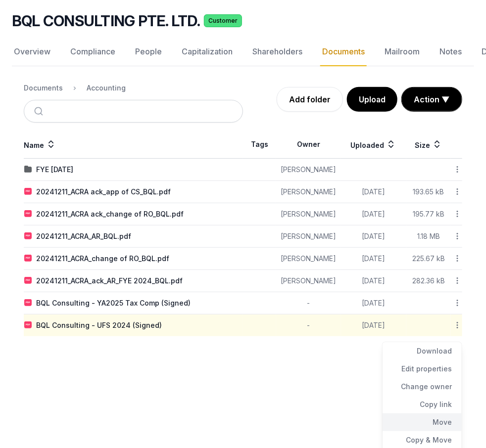 The width and height of the screenshot is (486, 448). What do you see at coordinates (93, 52) in the screenshot?
I see `a: Compliance` at bounding box center [93, 52].